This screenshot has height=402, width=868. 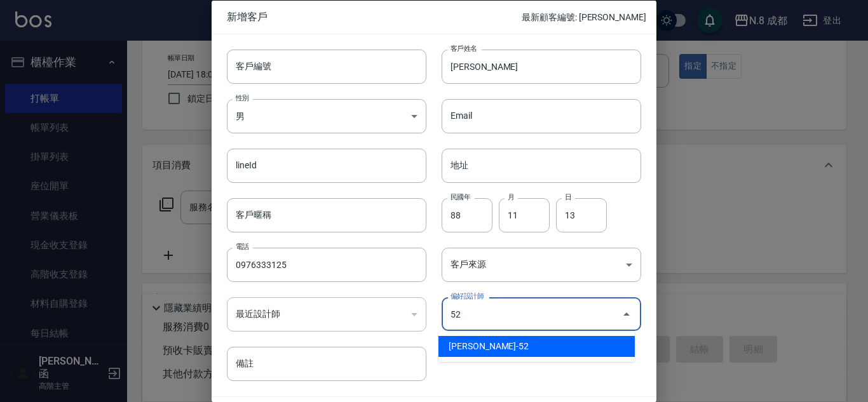 I want to click on div: 男, so click(x=326, y=116).